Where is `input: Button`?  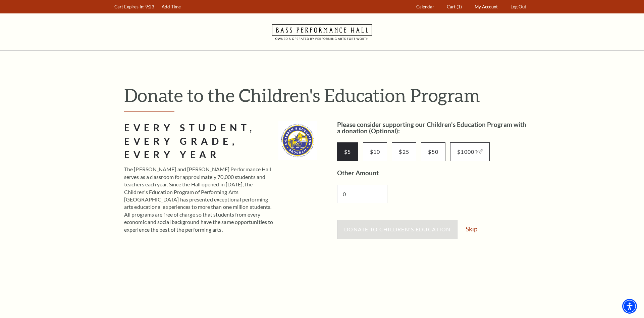 input: Button is located at coordinates (470, 152).